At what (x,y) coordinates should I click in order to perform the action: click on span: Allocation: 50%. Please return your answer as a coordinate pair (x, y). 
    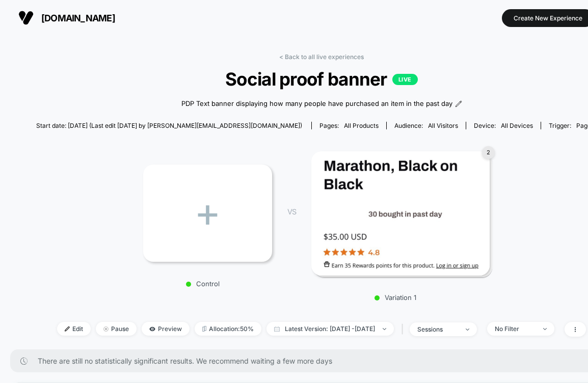
    Looking at the image, I should click on (228, 329).